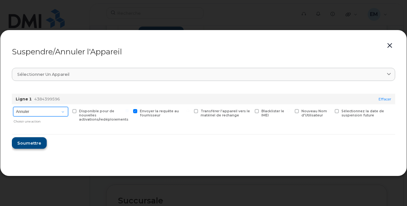  I want to click on div: Suspendre/Annuler l'Appareil, so click(203, 52).